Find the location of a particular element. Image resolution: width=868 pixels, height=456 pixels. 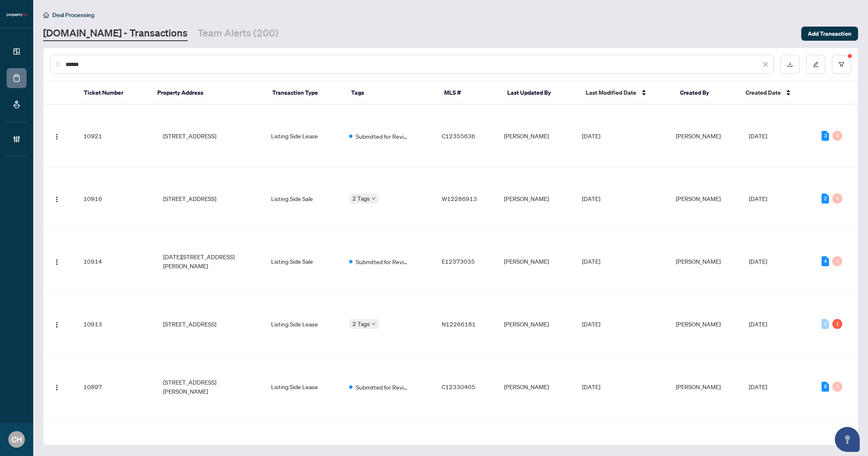

span: CH is located at coordinates (17, 439).